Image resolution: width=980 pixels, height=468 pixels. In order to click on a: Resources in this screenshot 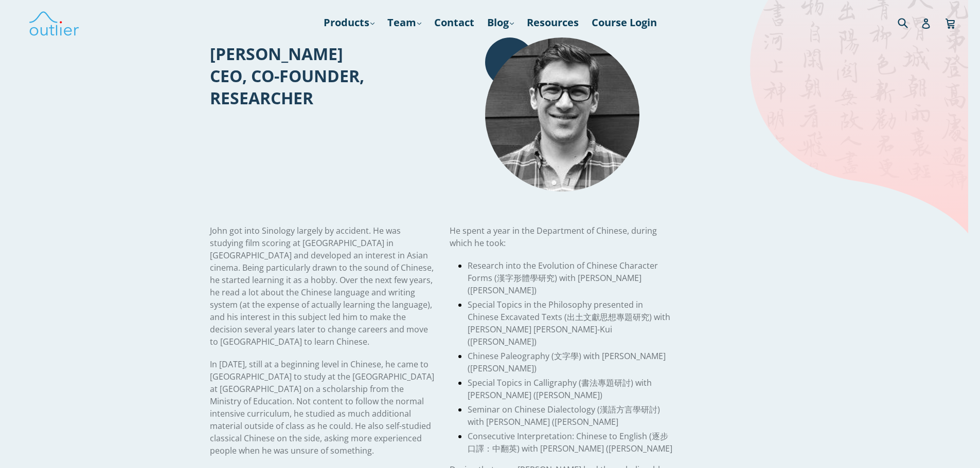, I will do `click(553, 23)`.